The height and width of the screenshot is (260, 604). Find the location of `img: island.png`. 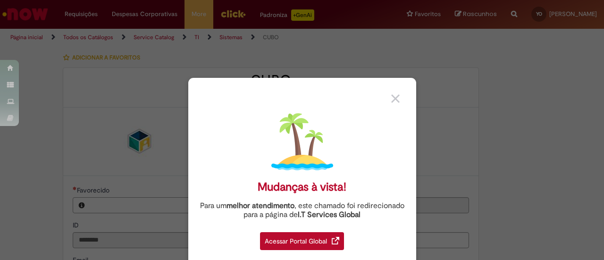

img: island.png is located at coordinates (302, 142).